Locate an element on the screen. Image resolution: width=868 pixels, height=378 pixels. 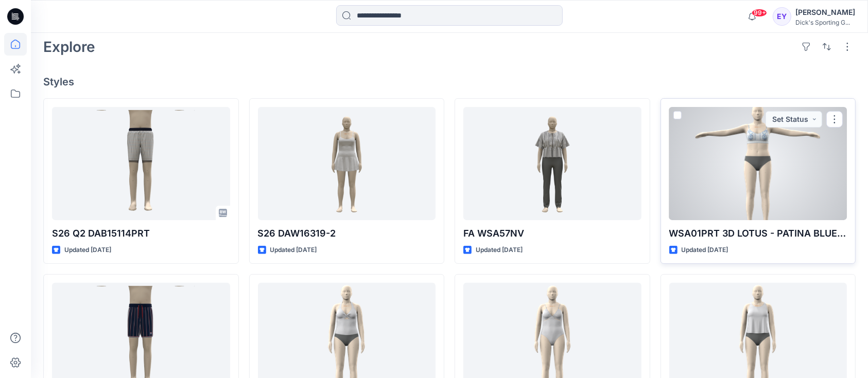
a: WSA01PRT 3D LOTUS - PATINA BLUE Placed is located at coordinates (759, 163).